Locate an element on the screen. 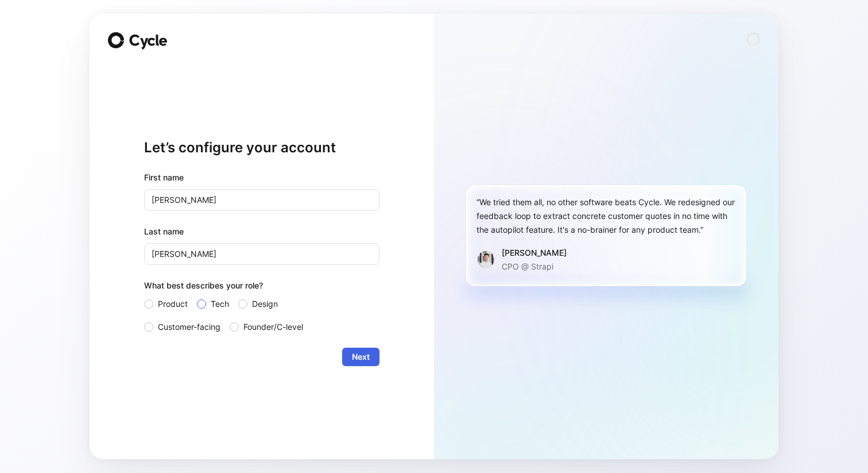  div: What best describes your role? is located at coordinates (262, 288).